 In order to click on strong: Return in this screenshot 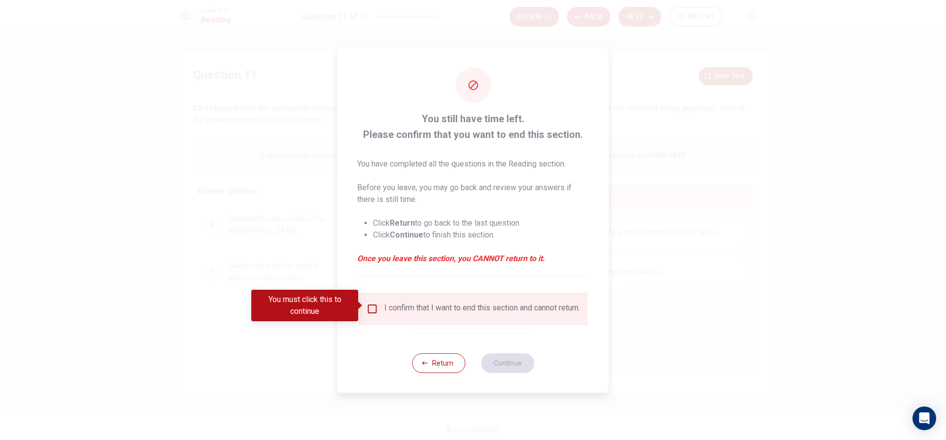, I will do `click(402, 223)`.